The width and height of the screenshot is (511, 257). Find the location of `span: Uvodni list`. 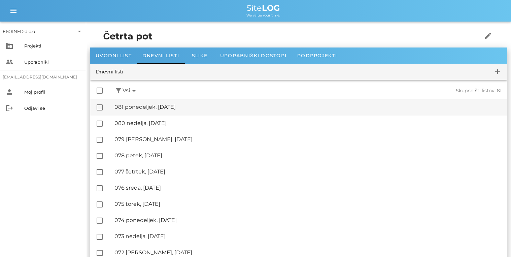

span: Uvodni list is located at coordinates (114, 56).